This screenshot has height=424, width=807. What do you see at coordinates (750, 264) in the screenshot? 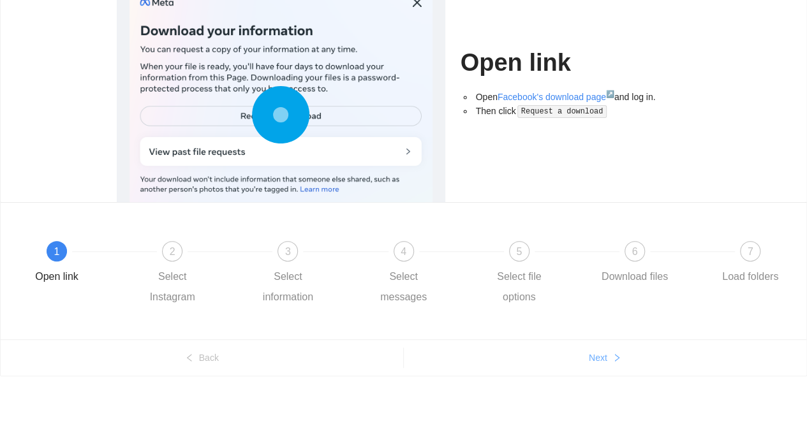
I see `div: 7Load folders` at bounding box center [750, 264].